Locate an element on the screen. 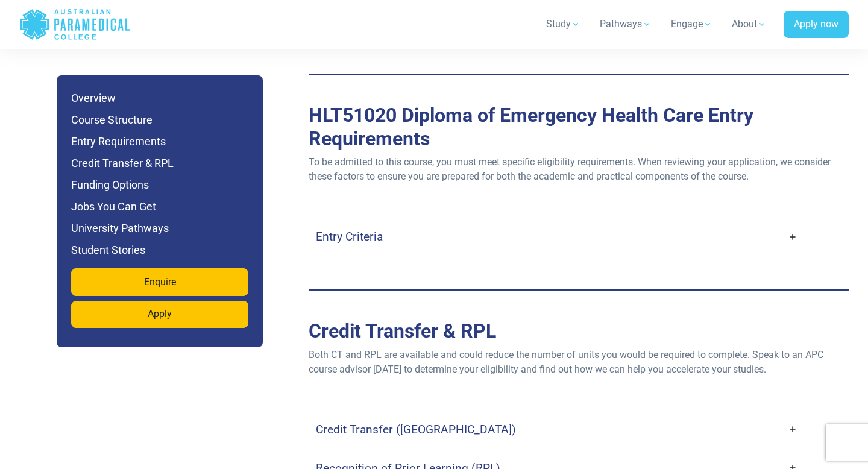 This screenshot has height=469, width=868. p: Both CT and RPL are available and could reduce the number of units you would be required to compl... is located at coordinates (579, 362).